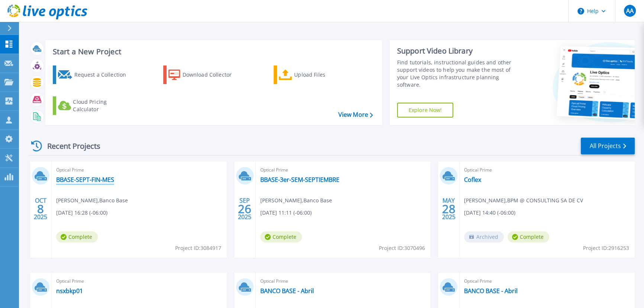 The image size is (644, 308). What do you see at coordinates (244, 209) in the screenshot?
I see `span: 26` at bounding box center [244, 209].